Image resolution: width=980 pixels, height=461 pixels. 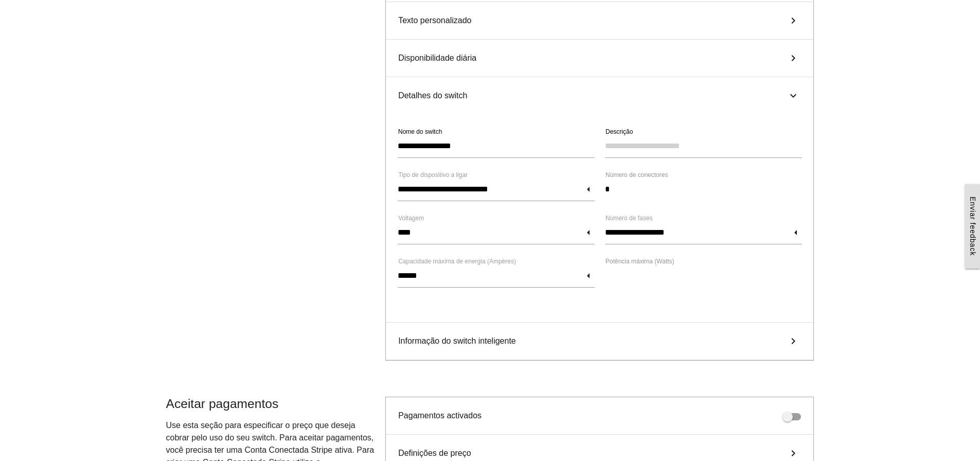 What do you see at coordinates (433, 96) in the screenshot?
I see `span: Detalhes do switch` at bounding box center [433, 96].